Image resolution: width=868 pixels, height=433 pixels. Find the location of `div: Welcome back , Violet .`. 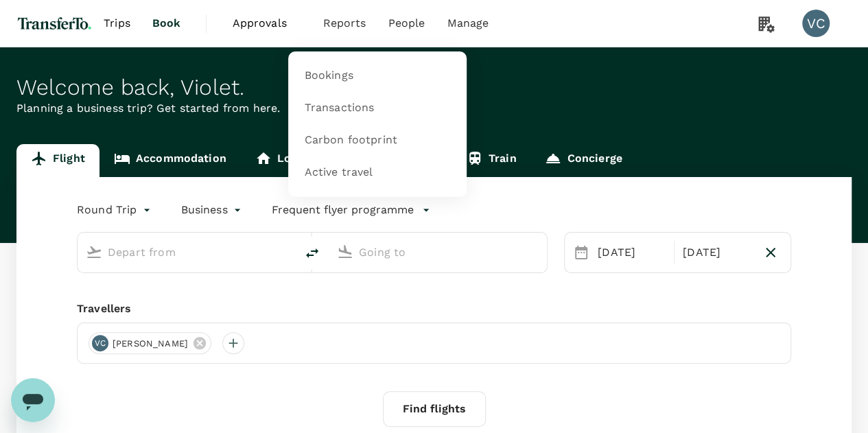

div: Welcome back , Violet . is located at coordinates (434, 87).